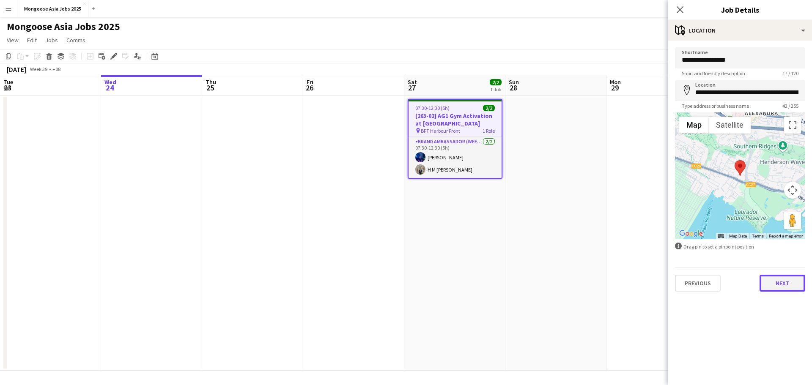  I want to click on span: Thu, so click(211, 82).